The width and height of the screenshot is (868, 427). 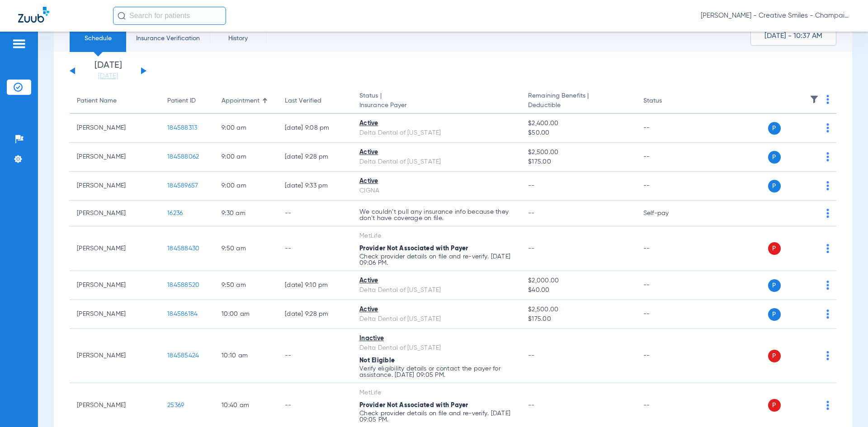 I want to click on td: 10:10 AM, so click(x=246, y=356).